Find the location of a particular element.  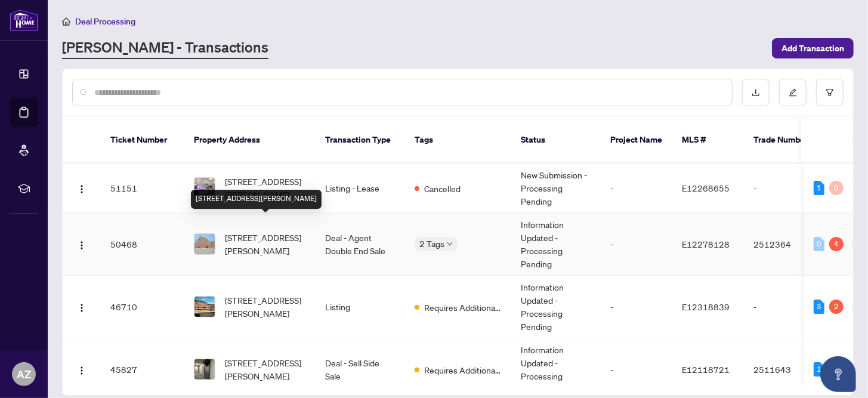

span: Deal Processing is located at coordinates (105, 22).